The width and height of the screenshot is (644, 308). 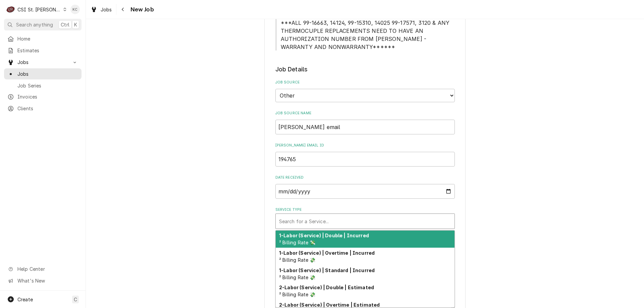 I want to click on span: Clients, so click(x=48, y=109).